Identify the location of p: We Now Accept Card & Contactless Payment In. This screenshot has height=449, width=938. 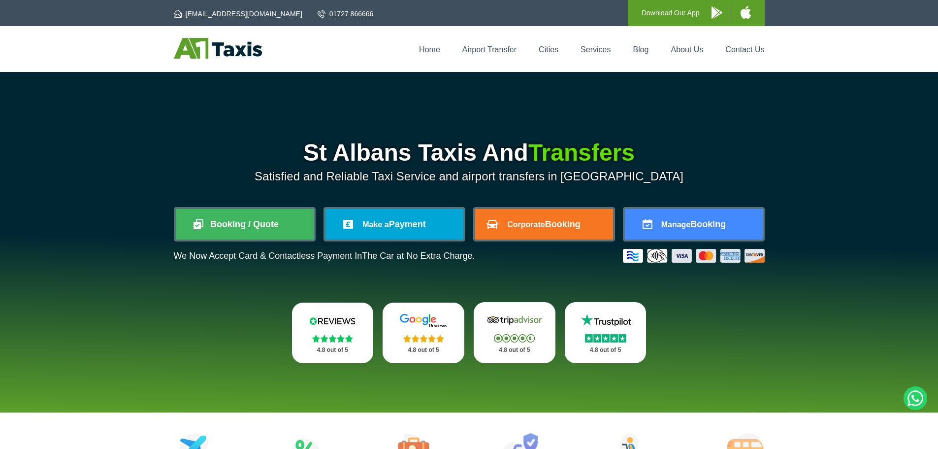
(325, 256).